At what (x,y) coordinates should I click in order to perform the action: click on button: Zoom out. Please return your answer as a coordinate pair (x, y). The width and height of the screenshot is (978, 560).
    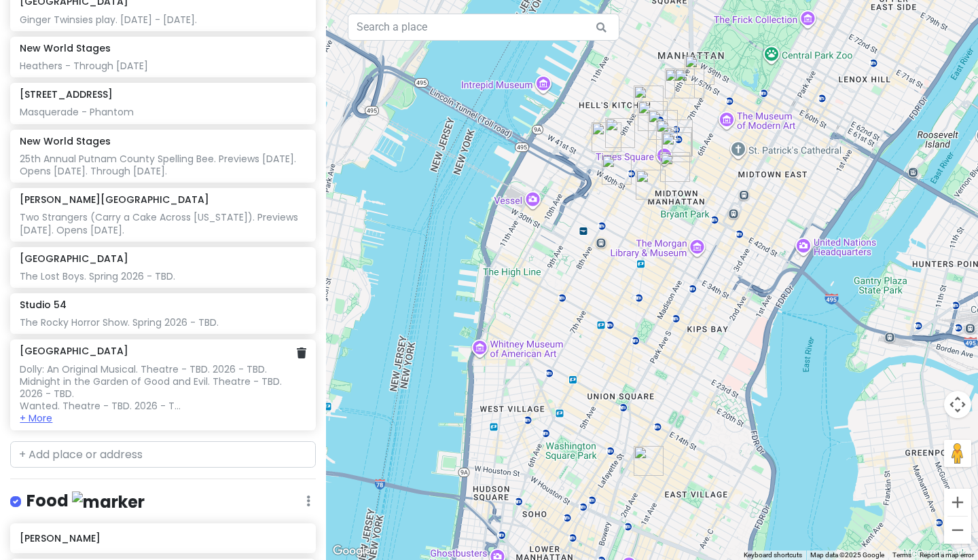
    Looking at the image, I should click on (957, 530).